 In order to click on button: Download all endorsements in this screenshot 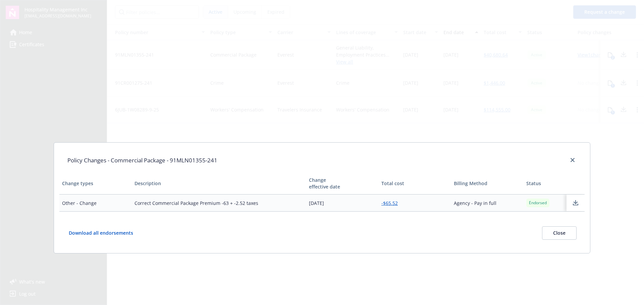, I will do `click(106, 233)`.